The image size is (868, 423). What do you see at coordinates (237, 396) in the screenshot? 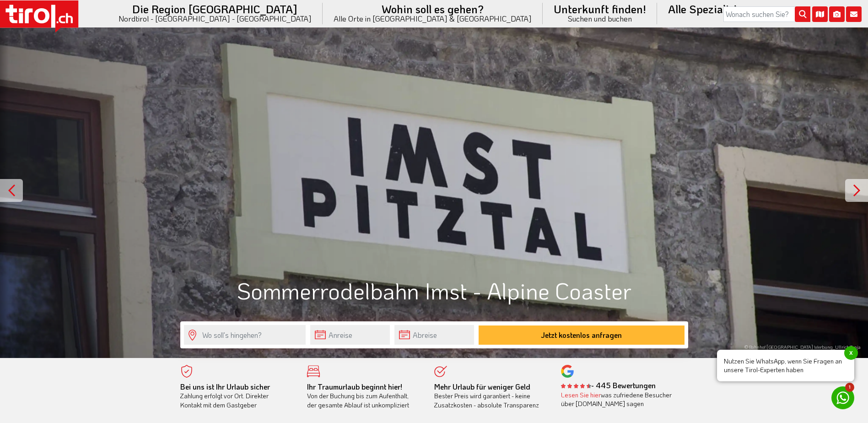
I see `div: Zahlung erfolgt vor Ort. Direkter Kontakt mit dem Gastgeber` at bounding box center [237, 396].